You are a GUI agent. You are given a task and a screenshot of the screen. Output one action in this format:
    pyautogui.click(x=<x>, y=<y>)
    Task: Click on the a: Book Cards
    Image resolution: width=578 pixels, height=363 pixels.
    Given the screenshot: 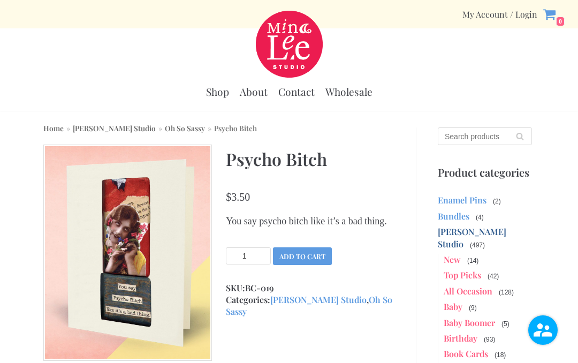 What is the action you would take?
    pyautogui.click(x=466, y=354)
    